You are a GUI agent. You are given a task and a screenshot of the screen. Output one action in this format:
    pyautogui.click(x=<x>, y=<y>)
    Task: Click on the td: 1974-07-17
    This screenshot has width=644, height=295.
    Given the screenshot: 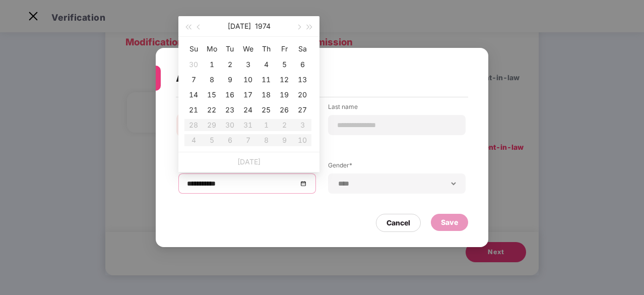 What is the action you would take?
    pyautogui.click(x=248, y=95)
    